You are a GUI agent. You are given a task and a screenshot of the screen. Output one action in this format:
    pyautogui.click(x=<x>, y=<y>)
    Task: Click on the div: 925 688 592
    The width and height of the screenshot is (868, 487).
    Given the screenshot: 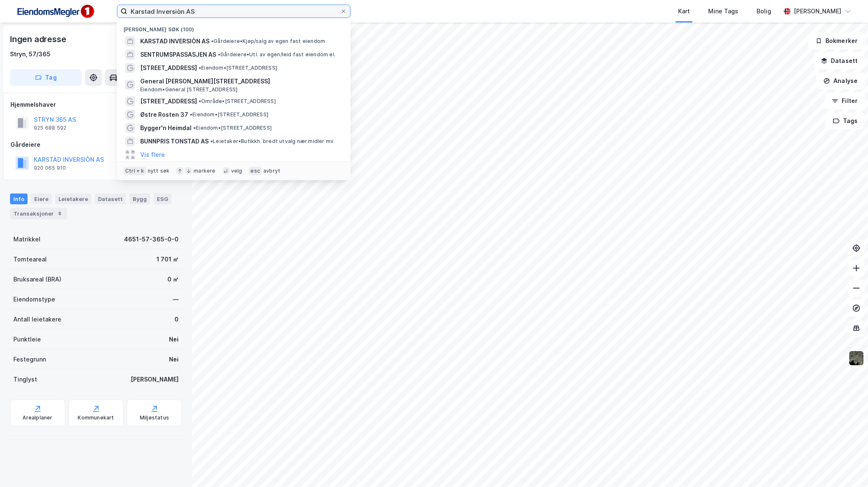 What is the action you would take?
    pyautogui.click(x=50, y=128)
    